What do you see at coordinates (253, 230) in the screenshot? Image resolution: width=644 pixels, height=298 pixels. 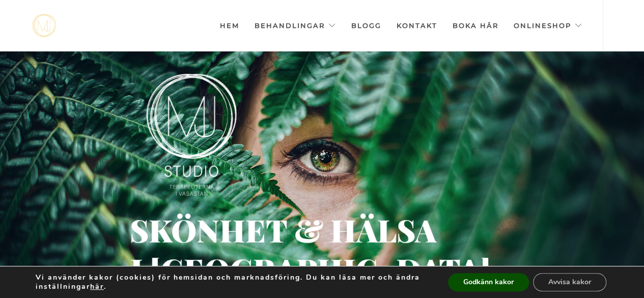 I see `div: Skönhet & hälsa` at bounding box center [253, 230].